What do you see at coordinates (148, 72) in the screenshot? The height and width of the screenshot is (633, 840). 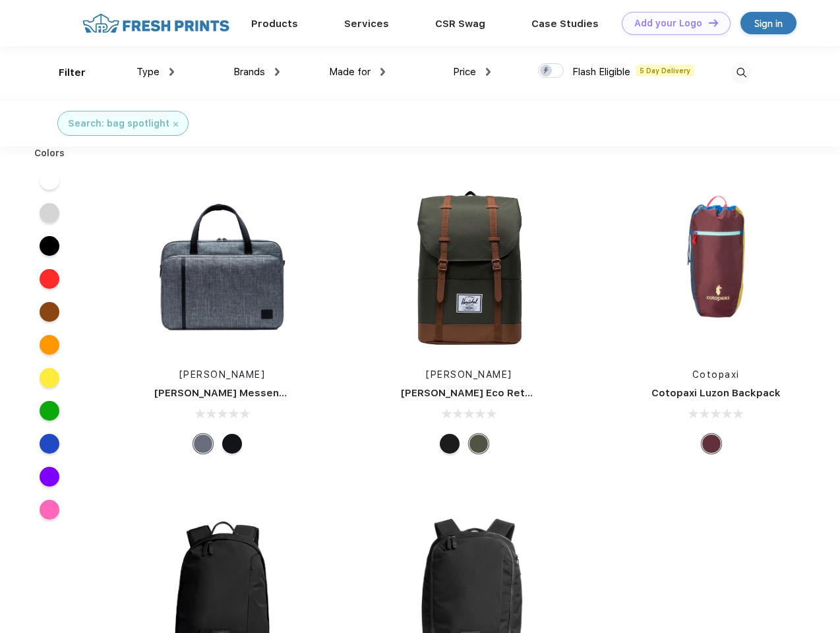 I see `span: Type` at bounding box center [148, 72].